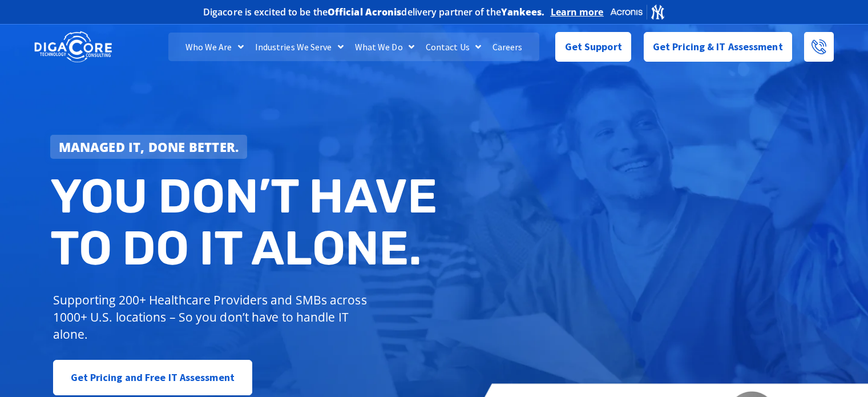 The height and width of the screenshot is (397, 868). What do you see at coordinates (365, 12) in the screenshot?
I see `b: Official Acronis` at bounding box center [365, 12].